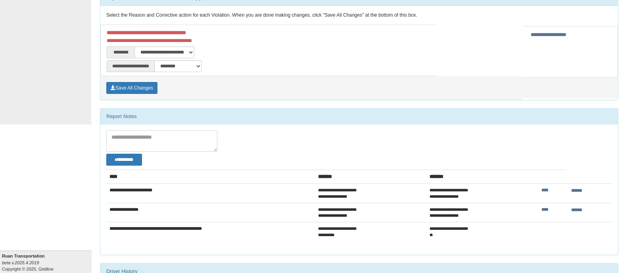 This screenshot has height=273, width=627. I want to click on div: Report Notes, so click(359, 117).